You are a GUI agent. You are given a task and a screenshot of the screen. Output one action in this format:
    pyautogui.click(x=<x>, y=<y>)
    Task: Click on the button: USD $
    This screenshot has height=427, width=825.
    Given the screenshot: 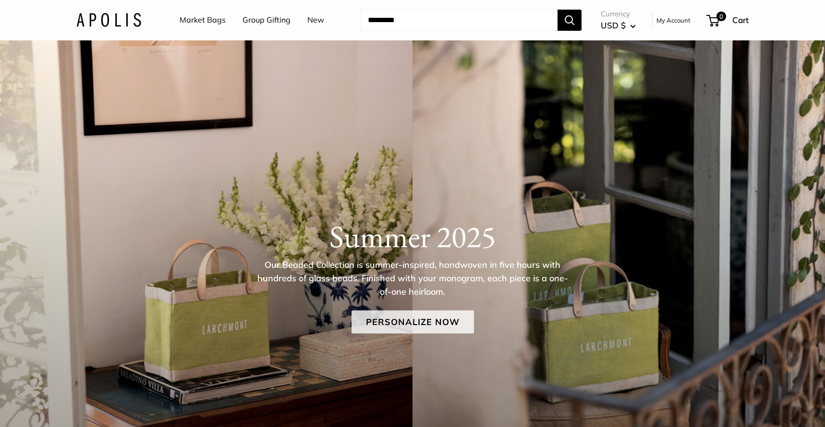 What is the action you would take?
    pyautogui.click(x=618, y=25)
    